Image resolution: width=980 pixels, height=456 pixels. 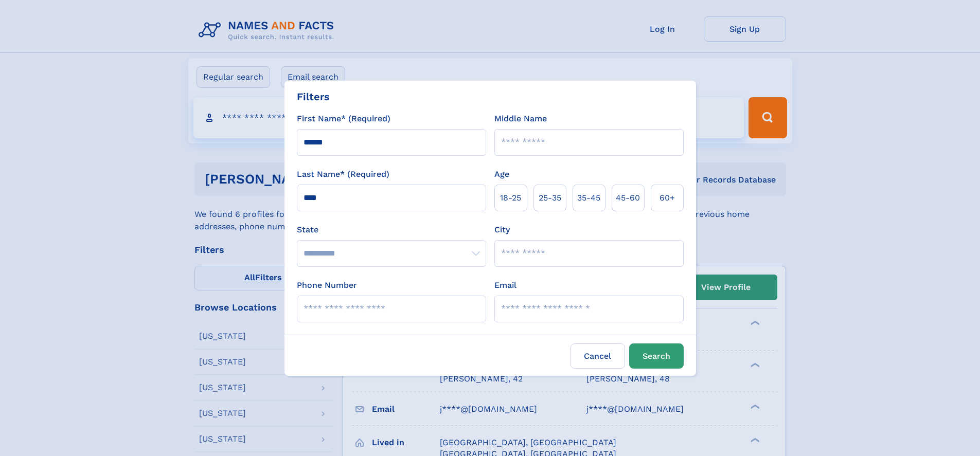 I want to click on button: Search, so click(x=657, y=356).